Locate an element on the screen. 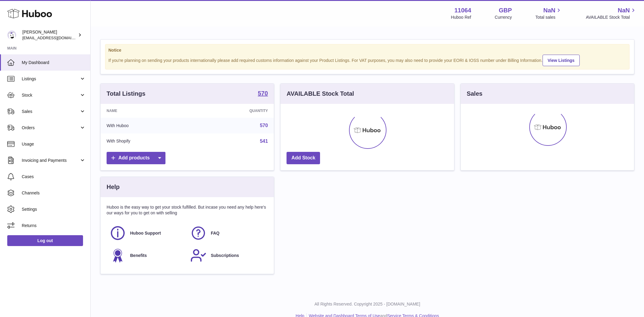 The width and height of the screenshot is (644, 317). a: FAQ is located at coordinates (228, 233).